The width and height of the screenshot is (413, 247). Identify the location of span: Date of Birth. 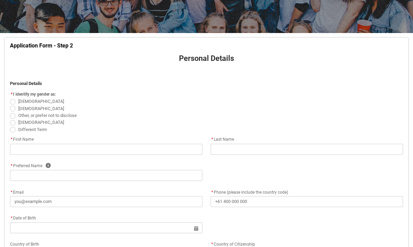
(23, 218).